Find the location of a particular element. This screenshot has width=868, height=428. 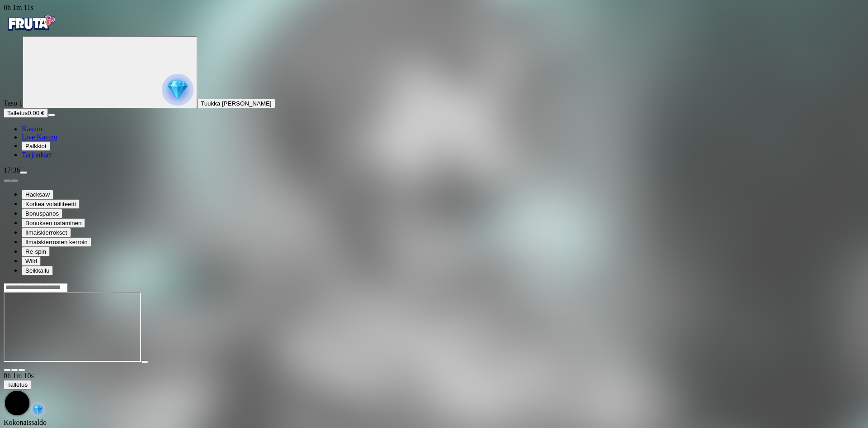

button: reward progress is located at coordinates (110, 72).